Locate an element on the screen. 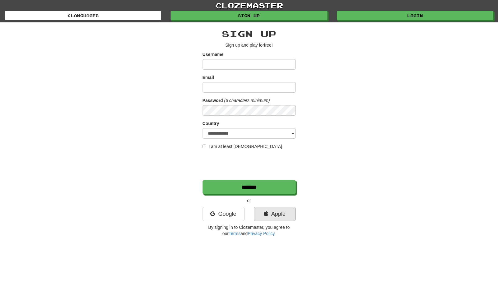 The image size is (498, 291). a: Sign up is located at coordinates (249, 16).